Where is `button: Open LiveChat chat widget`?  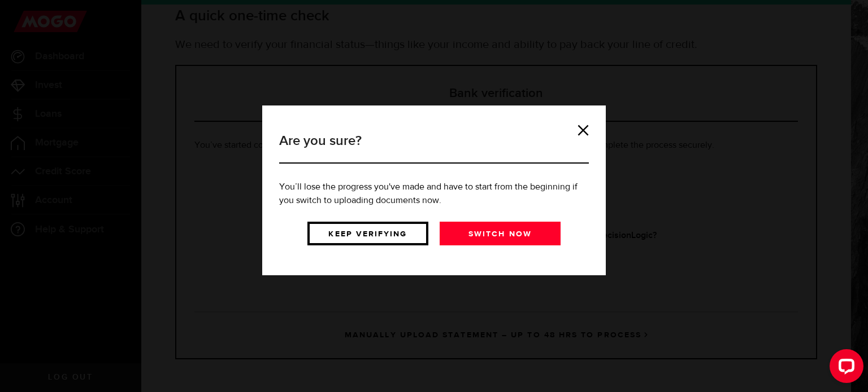 button: Open LiveChat chat widget is located at coordinates (26, 22).